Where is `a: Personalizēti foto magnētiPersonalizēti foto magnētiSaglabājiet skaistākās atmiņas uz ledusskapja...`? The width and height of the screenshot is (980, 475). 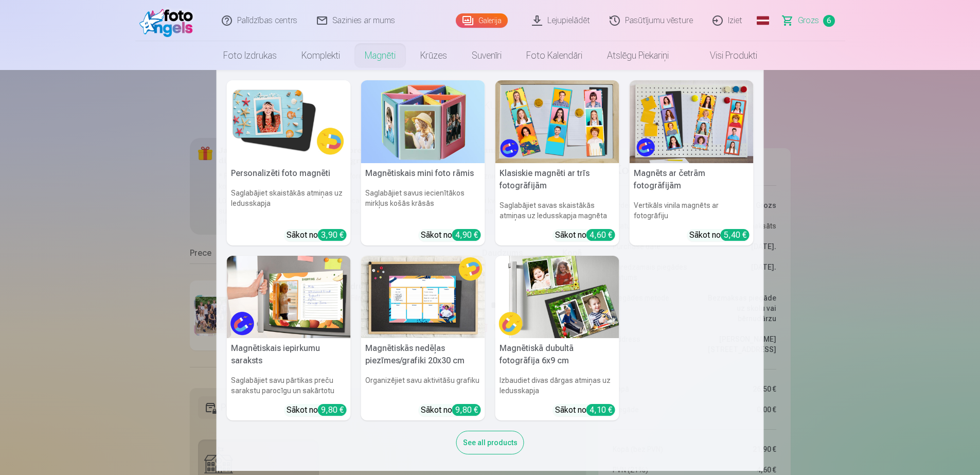 a: Personalizēti foto magnētiPersonalizēti foto magnētiSaglabājiet skaistākās atmiņas uz ledusskapja... is located at coordinates (289, 163).